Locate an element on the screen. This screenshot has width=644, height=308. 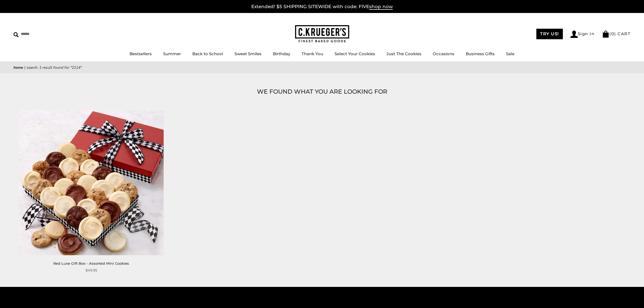
input: Search is located at coordinates (46, 34).